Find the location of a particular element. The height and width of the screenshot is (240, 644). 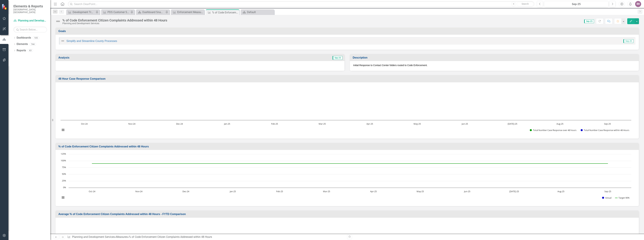

h3: Average % of Code Enforcement Citizen Complaints Addressed within 48 Hours - FYTD Comparison is located at coordinates (348, 214).